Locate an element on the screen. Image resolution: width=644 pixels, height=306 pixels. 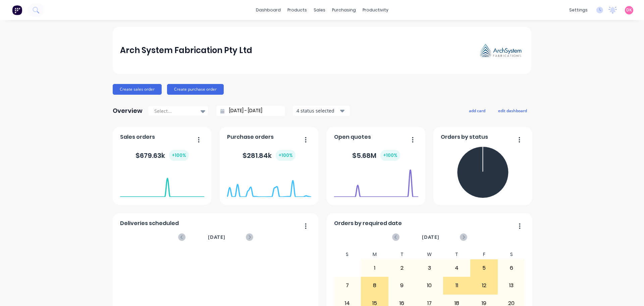
div: 4 status selected is located at coordinates (318, 111).